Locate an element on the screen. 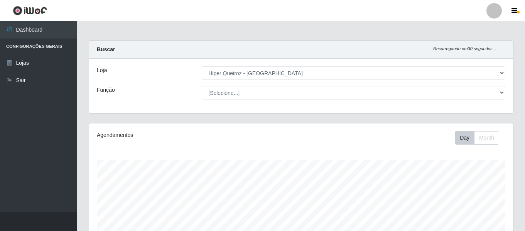 Image resolution: width=525 pixels, height=231 pixels. div: First group is located at coordinates (477, 138).